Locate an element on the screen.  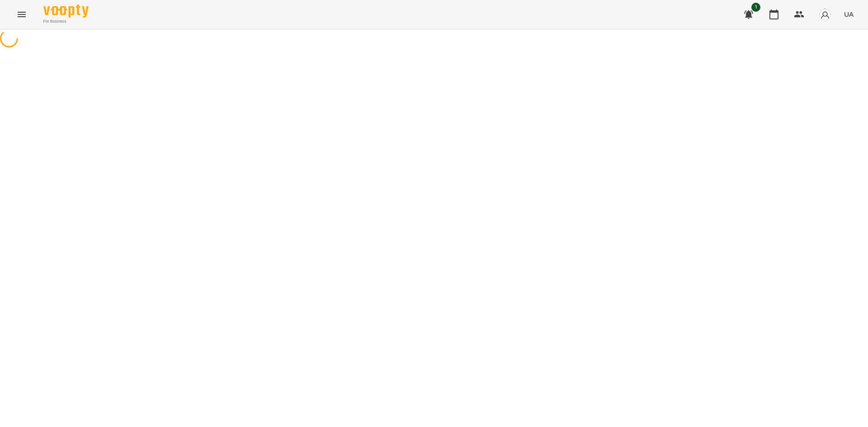
img: avatar_s.png is located at coordinates (825, 14).